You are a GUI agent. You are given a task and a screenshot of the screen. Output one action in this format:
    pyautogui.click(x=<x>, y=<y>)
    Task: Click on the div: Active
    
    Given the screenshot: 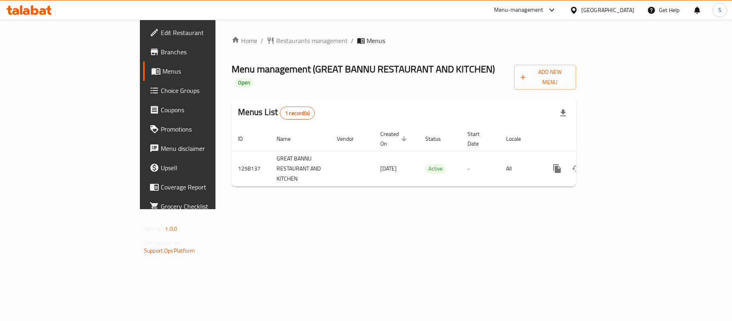 What is the action you would take?
    pyautogui.click(x=435, y=169)
    